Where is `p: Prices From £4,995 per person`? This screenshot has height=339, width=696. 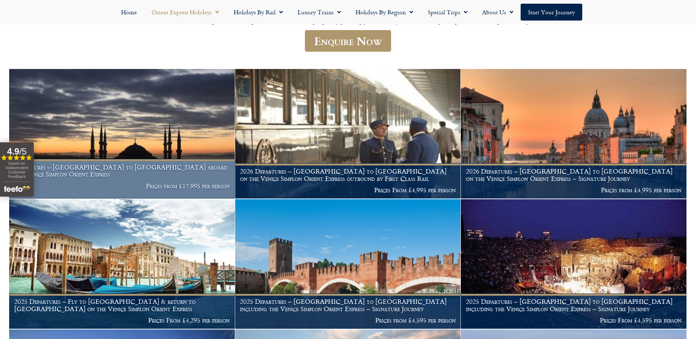 p: Prices From £4,995 per person is located at coordinates (348, 190).